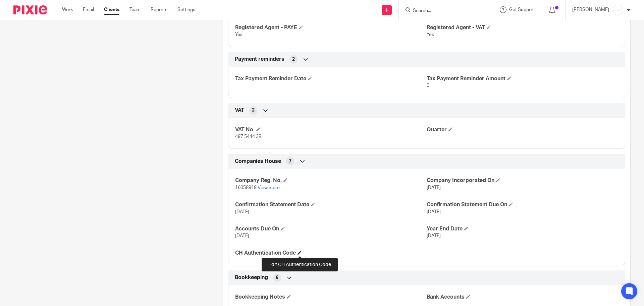 Image resolution: width=644 pixels, height=306 pixels. Describe the element at coordinates (30, 10) in the screenshot. I see `img: Pixie` at that location.